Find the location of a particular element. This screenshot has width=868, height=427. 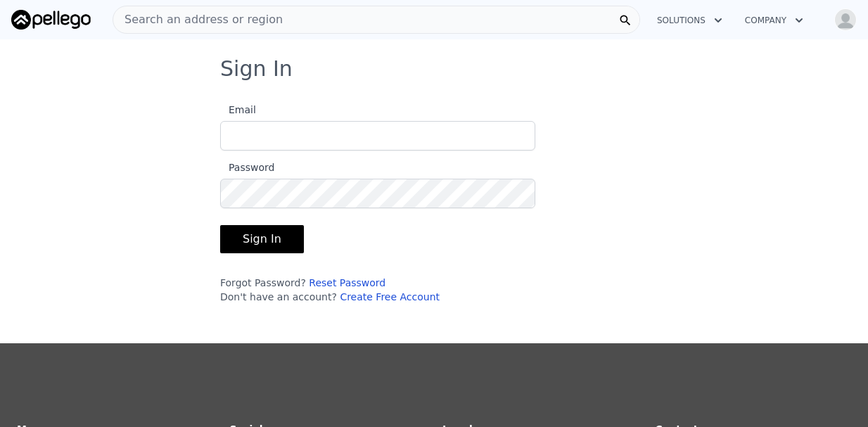

span: Search an address or region is located at coordinates (198, 20).